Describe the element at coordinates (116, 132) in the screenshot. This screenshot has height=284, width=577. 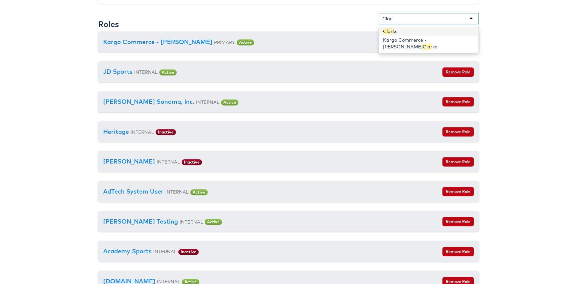
I see `a: Heritage` at that location.